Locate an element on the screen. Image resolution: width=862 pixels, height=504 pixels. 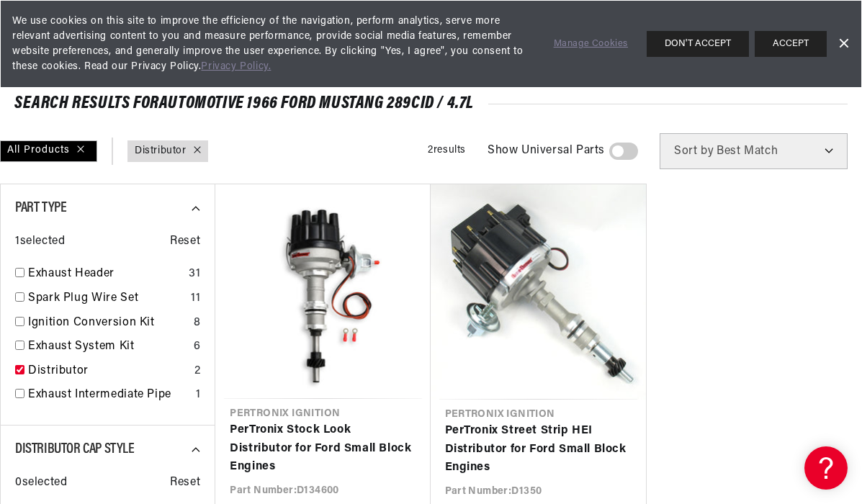
a: PerTronix Stock Look Distributor for Ford Small Block Engines is located at coordinates (323, 448).